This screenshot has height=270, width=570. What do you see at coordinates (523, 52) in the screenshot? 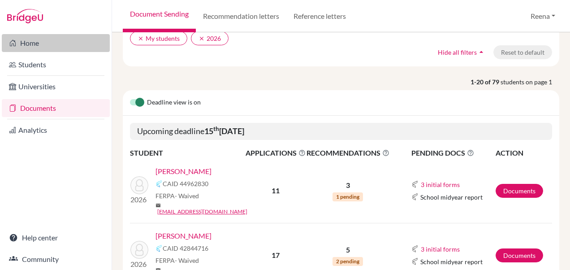
I see `button: Reset to default` at bounding box center [523, 52].